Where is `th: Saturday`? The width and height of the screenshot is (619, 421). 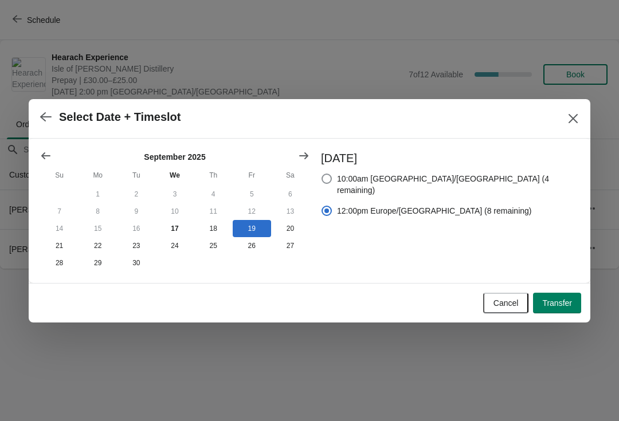 th: Saturday is located at coordinates (290, 175).